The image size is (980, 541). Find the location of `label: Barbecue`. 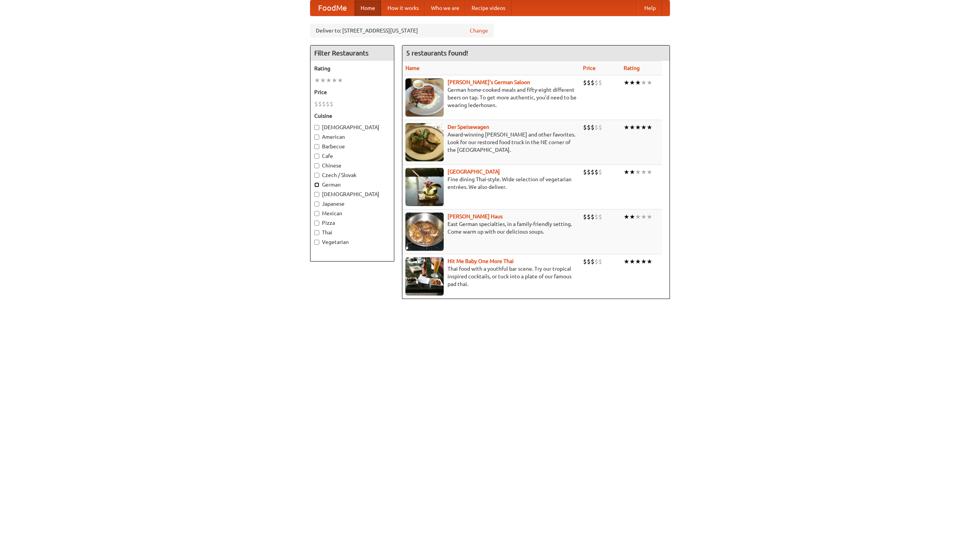

label: Barbecue is located at coordinates (352, 146).